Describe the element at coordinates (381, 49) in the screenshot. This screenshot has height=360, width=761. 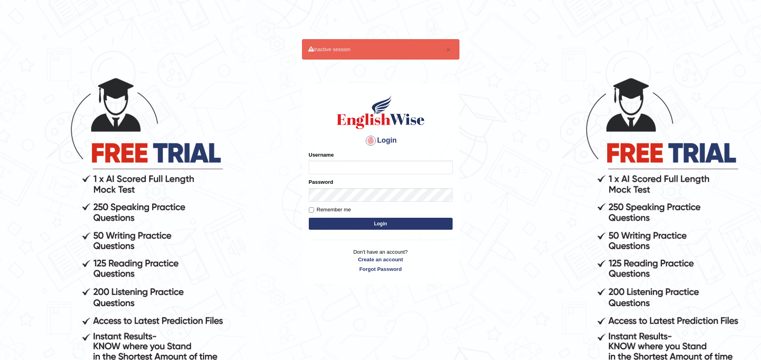
I see `div: Inactive session` at that location.